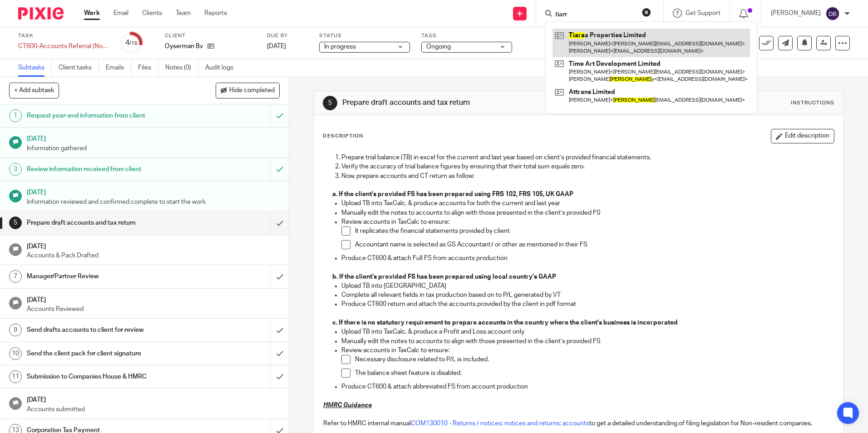 Image resolution: width=868 pixels, height=433 pixels. Describe the element at coordinates (343, 136) in the screenshot. I see `p: Description` at that location.